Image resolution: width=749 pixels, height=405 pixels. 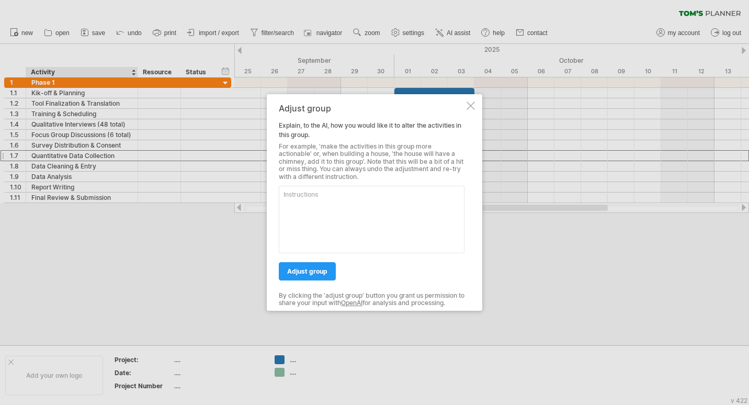 I want to click on div: For example, 'make the activities in this group more actionable' or, when building a house, 'the ..., so click(x=371, y=162).